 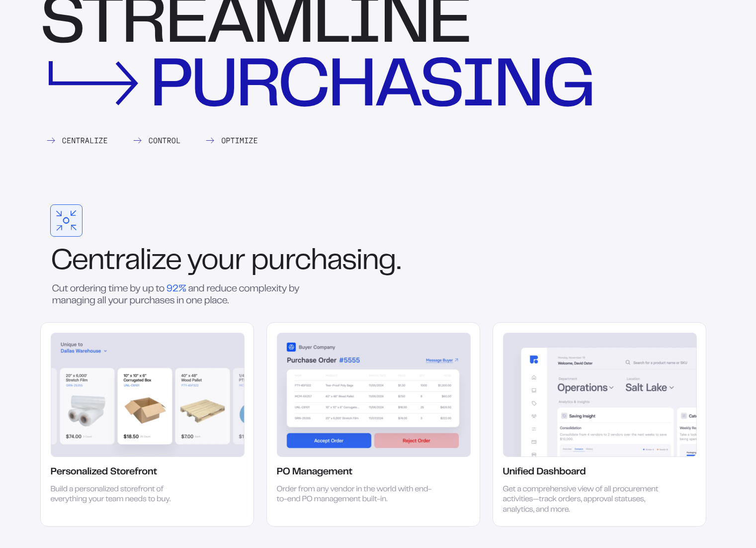 What do you see at coordinates (148, 289) in the screenshot?
I see `span: up` at bounding box center [148, 289].